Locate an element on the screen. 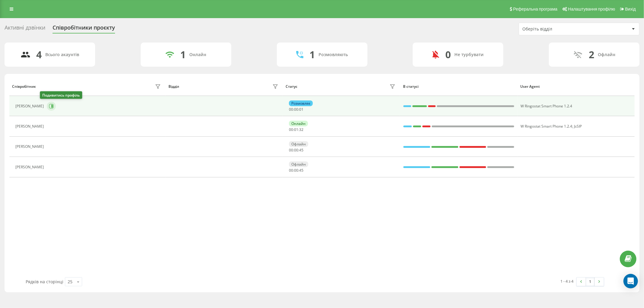 The height and width of the screenshot is (308, 644). span: 32 is located at coordinates (301, 130).